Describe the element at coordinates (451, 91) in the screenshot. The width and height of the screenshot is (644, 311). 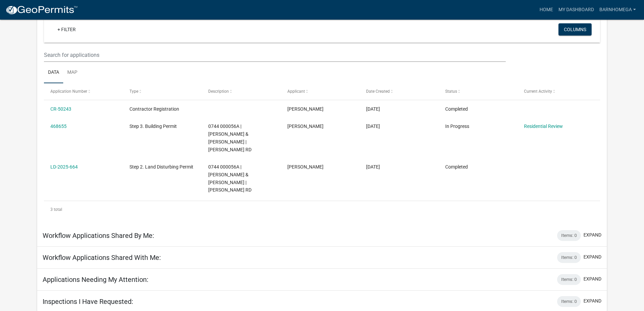
I see `span: Status` at that location.